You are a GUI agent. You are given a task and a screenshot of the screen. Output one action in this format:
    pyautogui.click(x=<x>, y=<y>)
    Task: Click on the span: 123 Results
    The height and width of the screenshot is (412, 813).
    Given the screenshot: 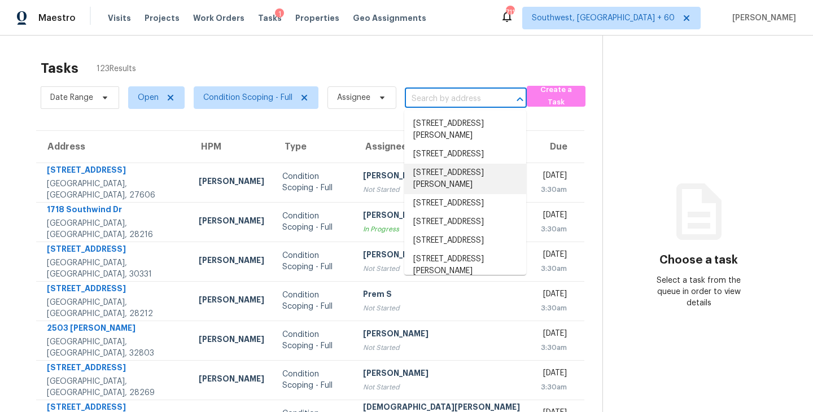 What is the action you would take?
    pyautogui.click(x=116, y=69)
    